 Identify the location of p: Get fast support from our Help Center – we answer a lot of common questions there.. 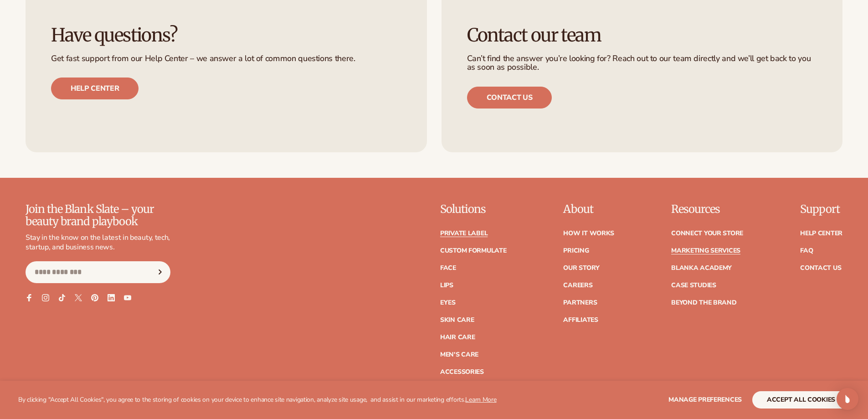
(226, 59).